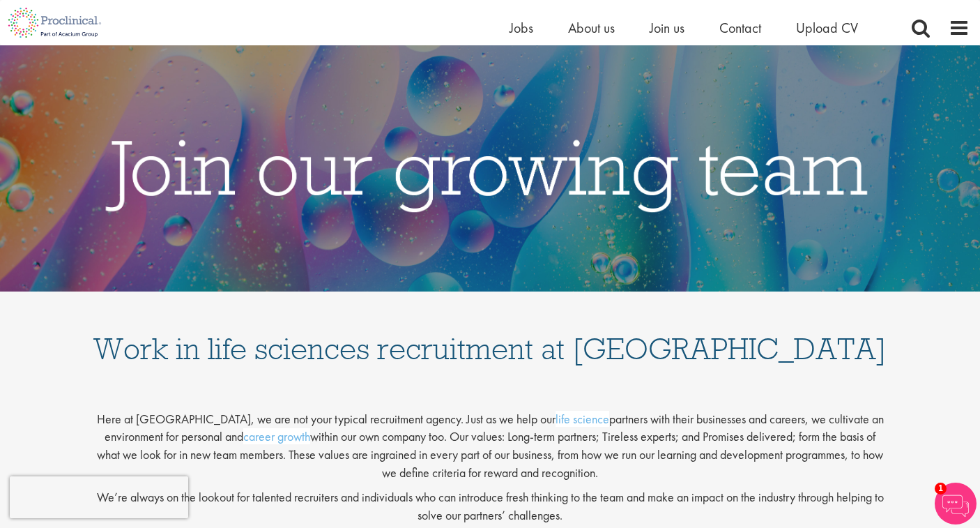  Describe the element at coordinates (940, 488) in the screenshot. I see `span: 1` at that location.